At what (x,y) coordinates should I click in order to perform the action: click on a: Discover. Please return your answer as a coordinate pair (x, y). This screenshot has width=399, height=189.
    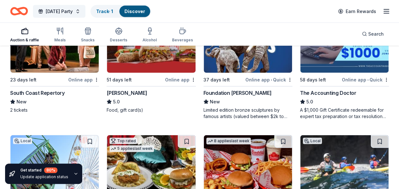
    Looking at the image, I should click on (135, 11).